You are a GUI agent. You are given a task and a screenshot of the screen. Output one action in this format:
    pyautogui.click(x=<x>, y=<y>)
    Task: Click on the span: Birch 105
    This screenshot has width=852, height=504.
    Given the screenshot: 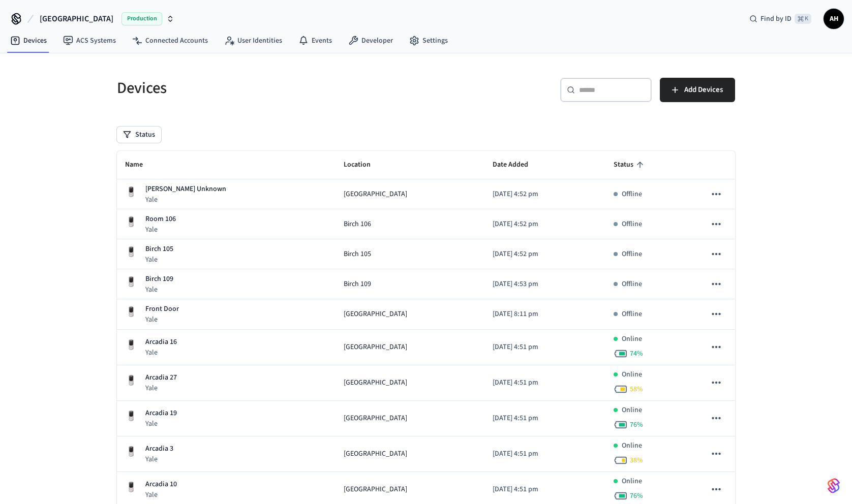 What is the action you would take?
    pyautogui.click(x=358, y=254)
    